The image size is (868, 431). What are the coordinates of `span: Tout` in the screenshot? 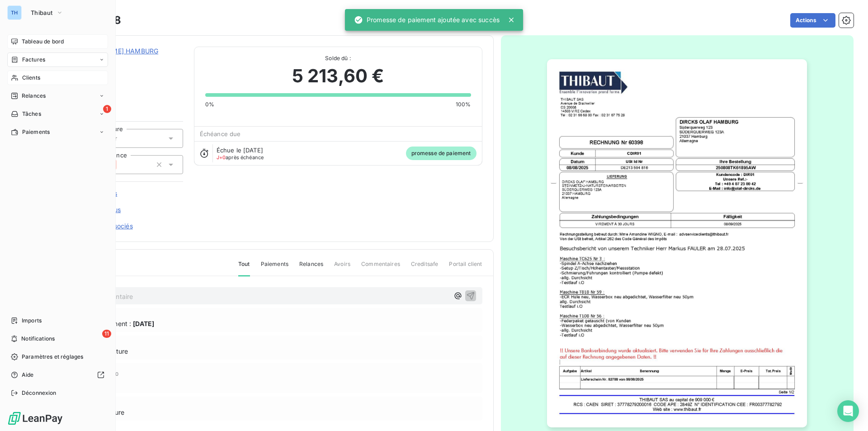 It's located at (244, 269).